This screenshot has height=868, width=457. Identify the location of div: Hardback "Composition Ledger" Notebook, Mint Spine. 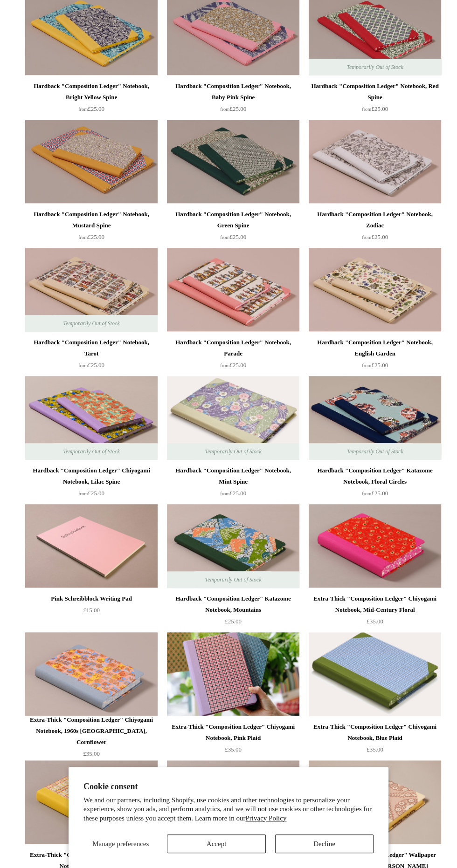
(233, 476).